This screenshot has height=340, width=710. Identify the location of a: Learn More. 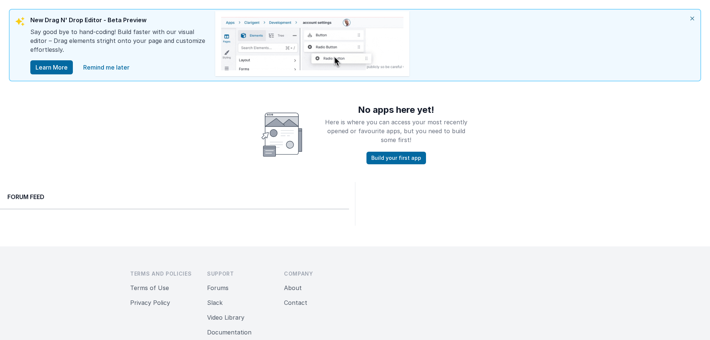
(51, 67).